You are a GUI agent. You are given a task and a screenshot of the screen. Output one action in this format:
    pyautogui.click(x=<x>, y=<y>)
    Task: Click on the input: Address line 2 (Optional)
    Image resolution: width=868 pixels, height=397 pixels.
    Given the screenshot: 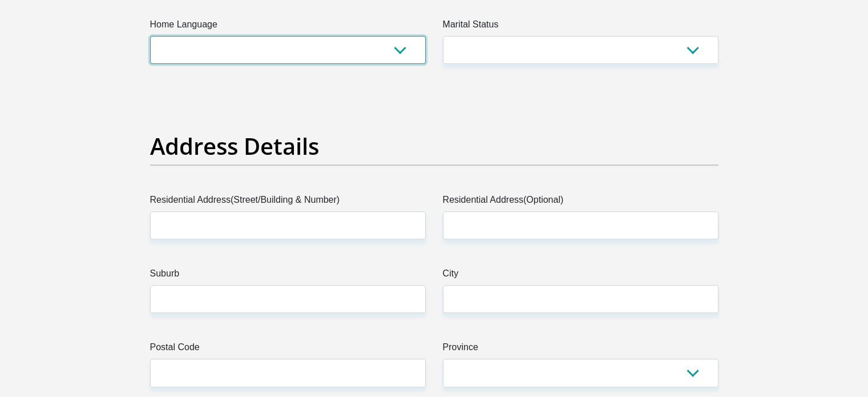 What is the action you would take?
    pyautogui.click(x=581, y=225)
    